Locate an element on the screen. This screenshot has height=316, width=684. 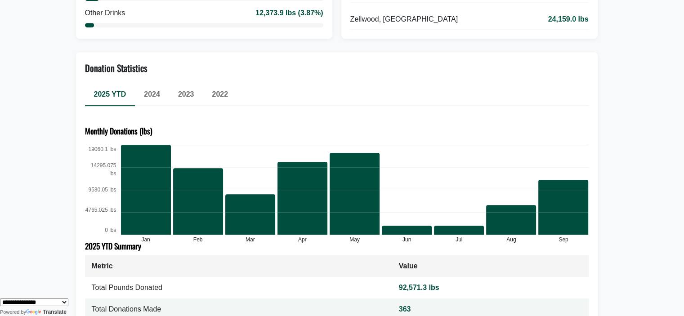
h3: Monthly Donations (lbs) is located at coordinates (337, 131).